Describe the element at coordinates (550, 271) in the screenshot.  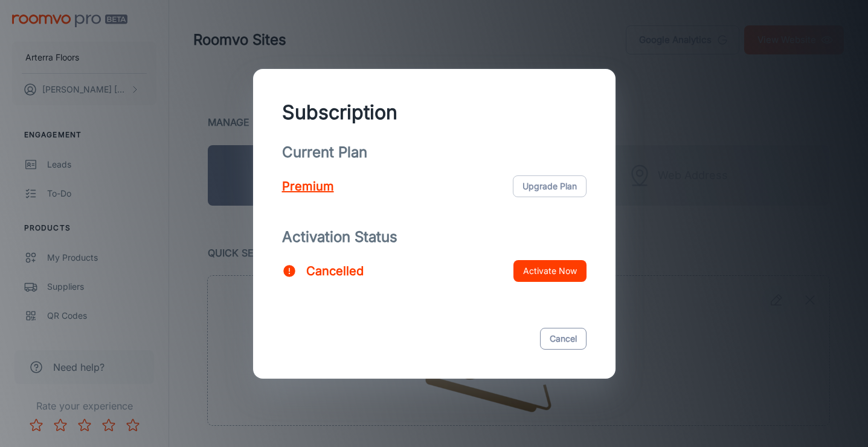
I see `button: Activate Now` at that location.